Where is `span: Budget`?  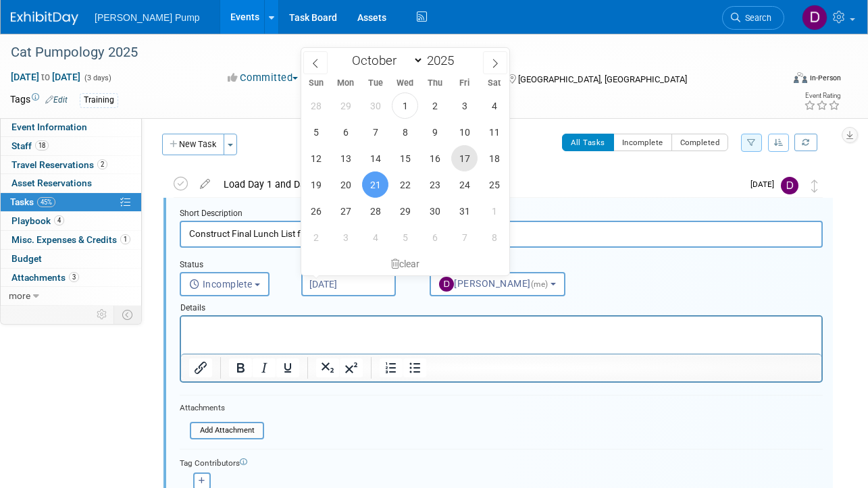
span: Budget is located at coordinates (26, 259).